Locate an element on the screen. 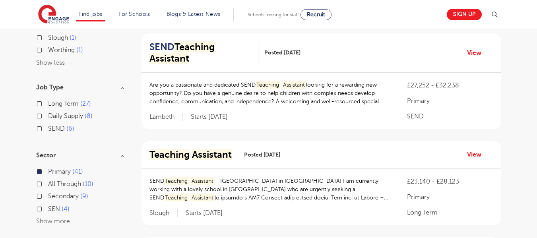 This screenshot has width=537, height=238. span: SEN is located at coordinates (54, 209).